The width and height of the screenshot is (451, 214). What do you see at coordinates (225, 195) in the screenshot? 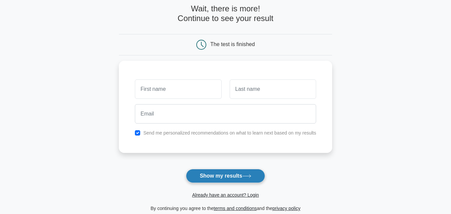
I see `a: Already have an account? Login` at bounding box center [225, 195].